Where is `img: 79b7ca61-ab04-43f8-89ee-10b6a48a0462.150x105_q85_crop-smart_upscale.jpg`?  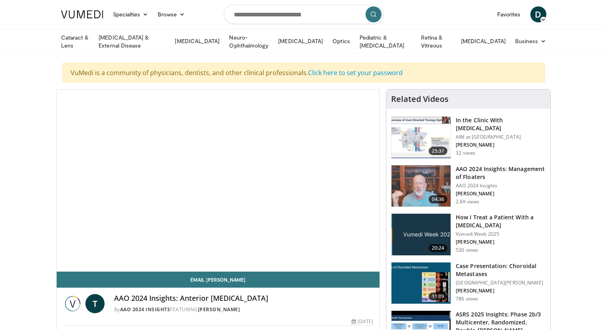 img: 79b7ca61-ab04-43f8-89ee-10b6a48a0462.150x105_q85_crop-smart_upscale.jpg is located at coordinates (421, 137).